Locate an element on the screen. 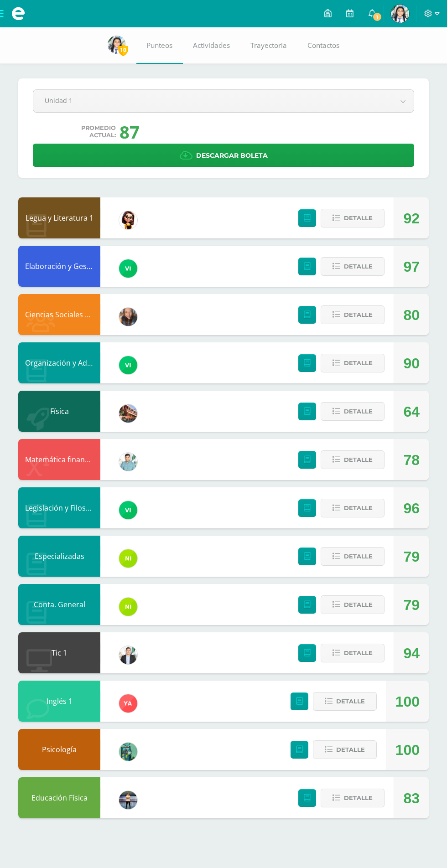 The height and width of the screenshot is (868, 447). img: 90ee13623fa7c5dbc2270dab131931b4.png is located at coordinates (128, 703).